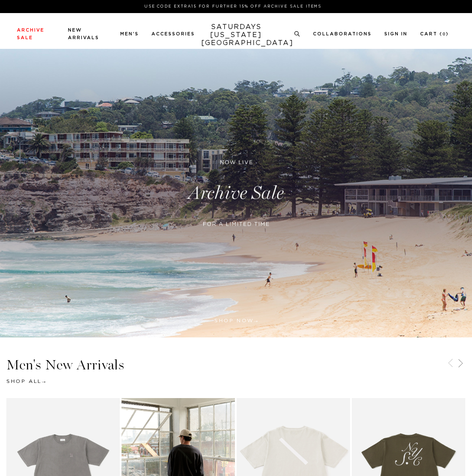 The image size is (472, 476). Describe the element at coordinates (395, 34) in the screenshot. I see `a: Sign In` at that location.